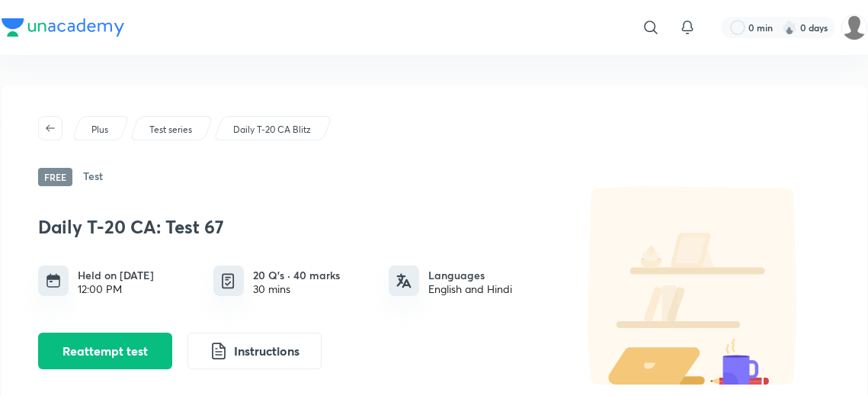 The image size is (868, 396). Describe the element at coordinates (171, 130) in the screenshot. I see `p: Test series` at that location.